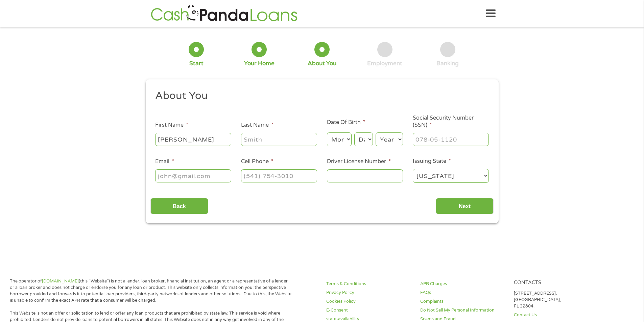  I want to click on label: First Name, so click(172, 125).